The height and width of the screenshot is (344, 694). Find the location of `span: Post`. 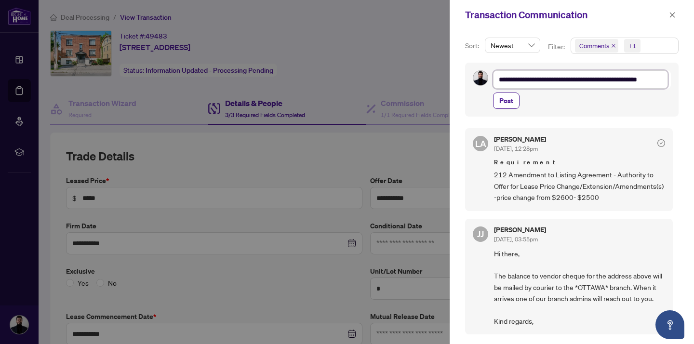

span: Post is located at coordinates (506, 101).